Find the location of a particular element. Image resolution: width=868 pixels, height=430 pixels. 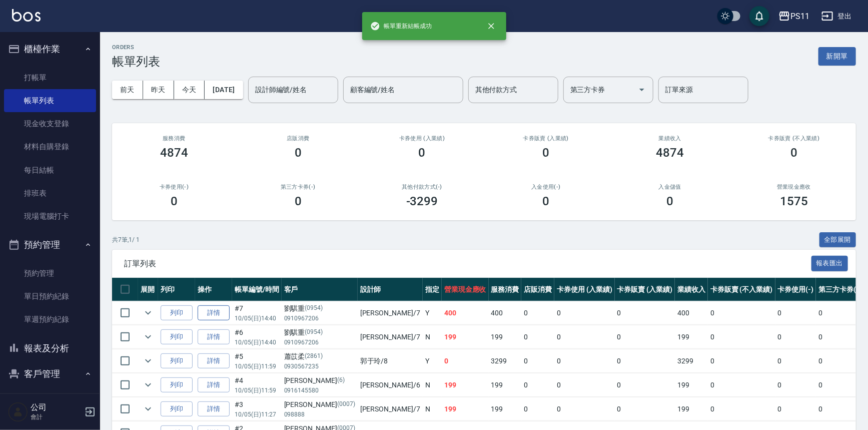

h3: -3299 is located at coordinates (422, 201).